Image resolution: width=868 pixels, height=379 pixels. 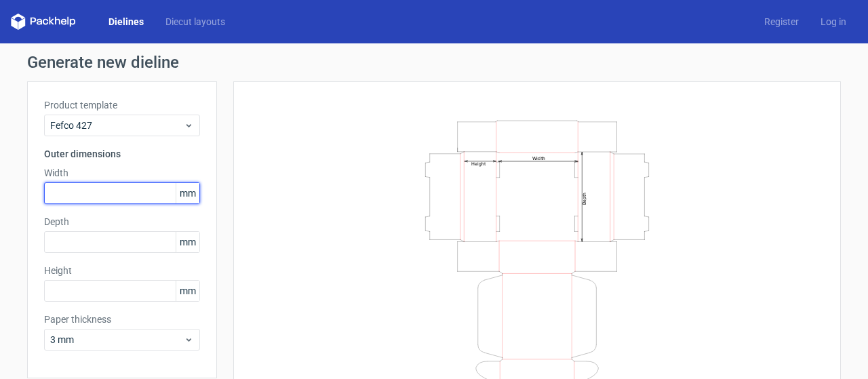 I want to click on label: Width, so click(x=123, y=173).